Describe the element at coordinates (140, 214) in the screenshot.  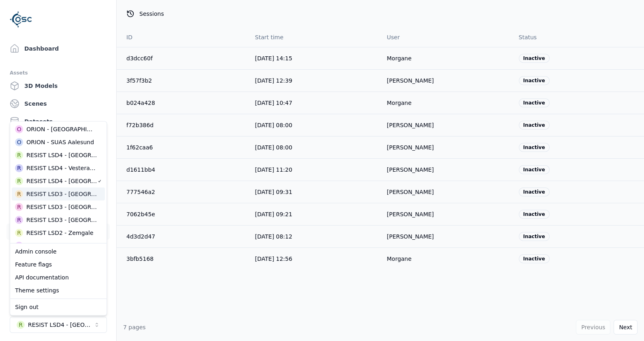
I see `a: 7062b45e` at that location.